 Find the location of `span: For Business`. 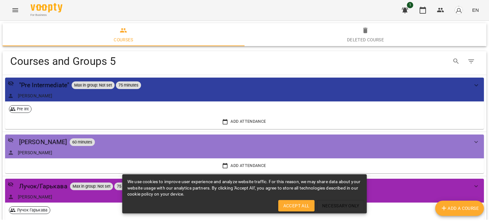

span: For Business is located at coordinates (46, 15).